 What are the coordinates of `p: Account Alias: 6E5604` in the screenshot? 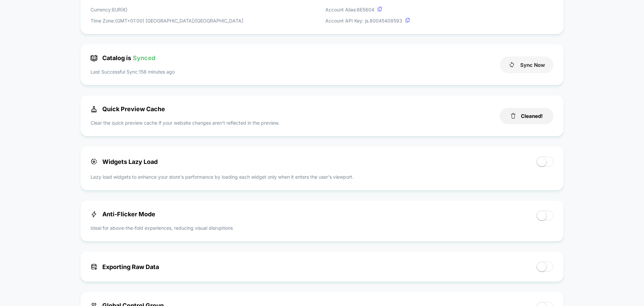 It's located at (368, 9).